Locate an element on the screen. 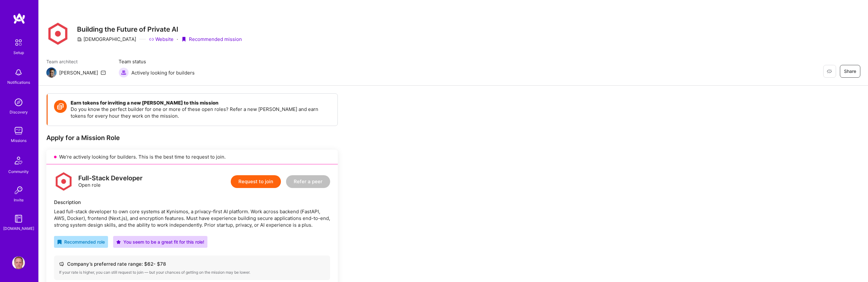 The height and width of the screenshot is (282, 868). button: Share is located at coordinates (850, 71).